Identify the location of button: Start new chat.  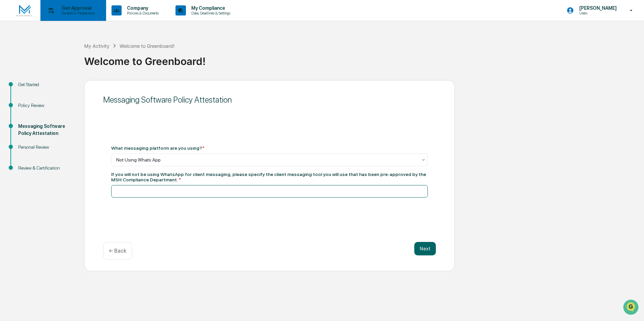
(119, 58).